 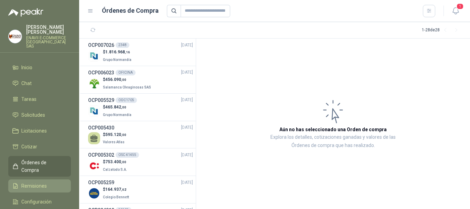 What do you see at coordinates (127, 87) in the screenshot?
I see `span: Salamanca Oleaginosas SAS` at bounding box center [127, 87].